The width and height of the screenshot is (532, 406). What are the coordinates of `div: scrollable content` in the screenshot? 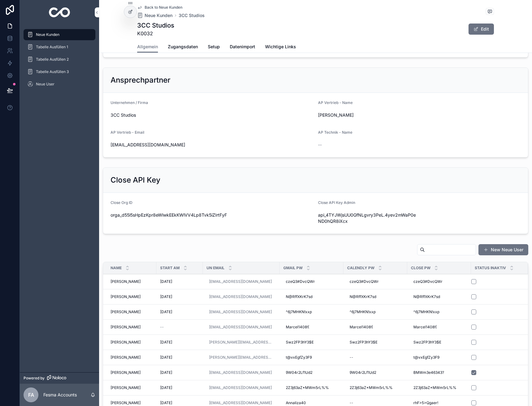 It's located at (59, 61).